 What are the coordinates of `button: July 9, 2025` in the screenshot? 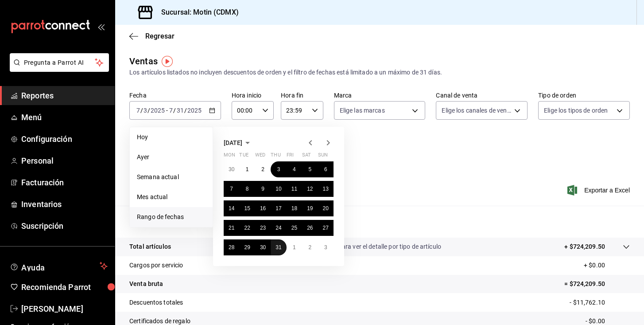 It's located at (262, 189).